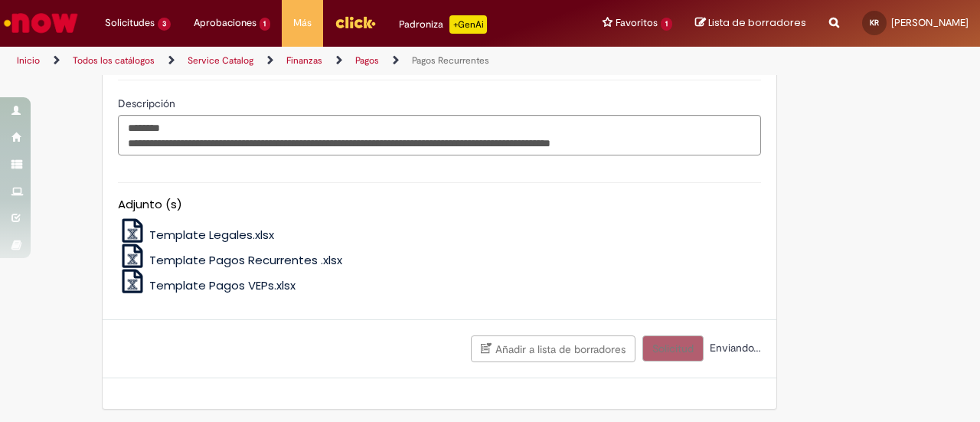 This screenshot has width=980, height=422. What do you see at coordinates (221, 60) in the screenshot?
I see `a: Service Catalog` at bounding box center [221, 60].